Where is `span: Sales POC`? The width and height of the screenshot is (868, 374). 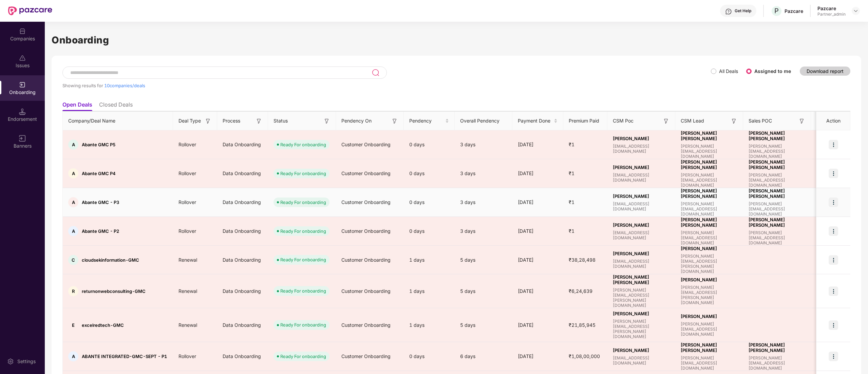
span: Sales POC is located at coordinates (760, 121).